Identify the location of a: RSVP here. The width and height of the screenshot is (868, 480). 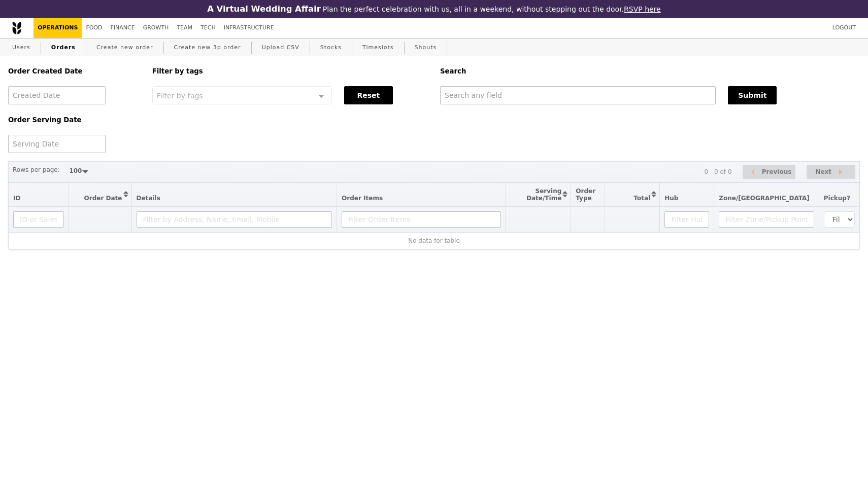
(642, 9).